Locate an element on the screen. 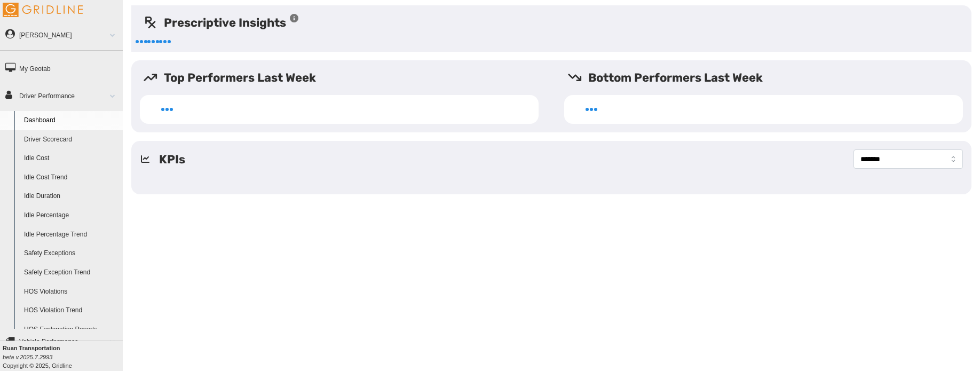  h5: KPIs is located at coordinates (172, 159).